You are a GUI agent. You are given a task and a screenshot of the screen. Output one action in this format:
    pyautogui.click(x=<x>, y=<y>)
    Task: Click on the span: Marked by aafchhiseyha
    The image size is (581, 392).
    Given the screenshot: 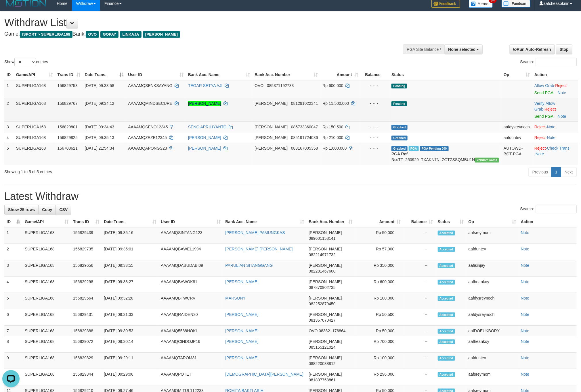 What is the action you would take?
    pyautogui.click(x=414, y=149)
    